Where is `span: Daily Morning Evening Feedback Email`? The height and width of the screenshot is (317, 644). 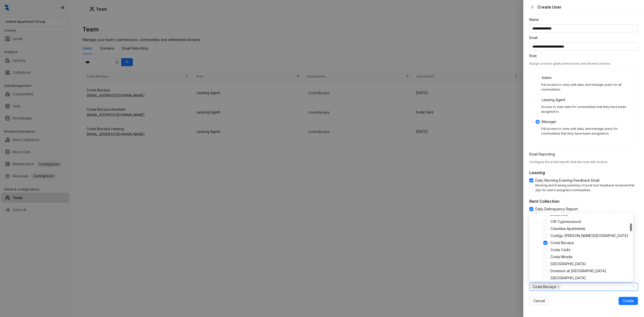 span: Daily Morning Evening Feedback Email is located at coordinates (567, 181).